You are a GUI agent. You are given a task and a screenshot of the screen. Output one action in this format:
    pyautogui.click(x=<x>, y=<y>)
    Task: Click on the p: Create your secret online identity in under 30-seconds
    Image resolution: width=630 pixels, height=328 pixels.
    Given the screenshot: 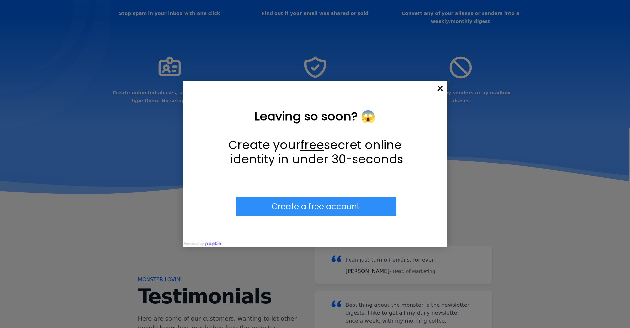 What is the action you would take?
    pyautogui.click(x=315, y=152)
    